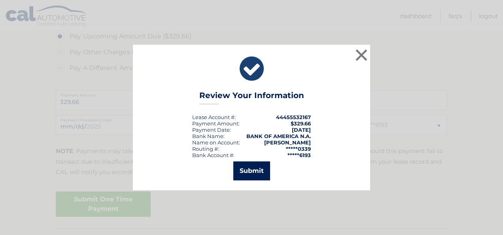  Describe the element at coordinates (213, 155) in the screenshot. I see `div: Bank Account #:` at that location.